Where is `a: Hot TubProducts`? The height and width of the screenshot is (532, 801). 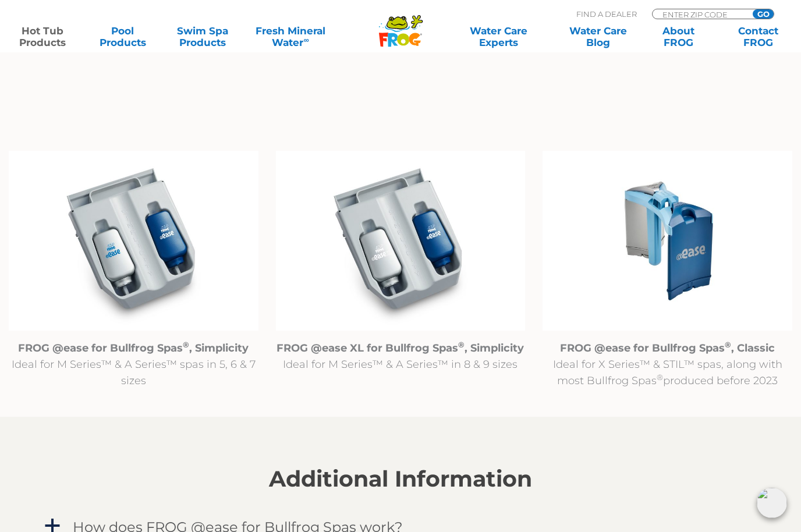
a: Hot TubProducts is located at coordinates (43, 37).